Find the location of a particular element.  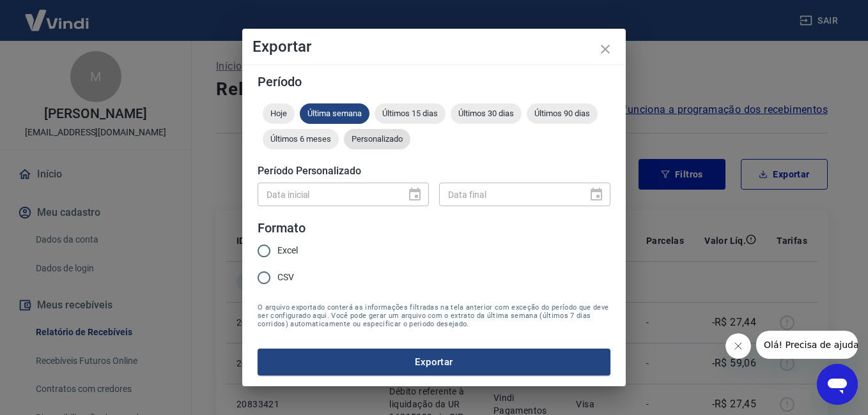

span: Última semana is located at coordinates (334, 113).